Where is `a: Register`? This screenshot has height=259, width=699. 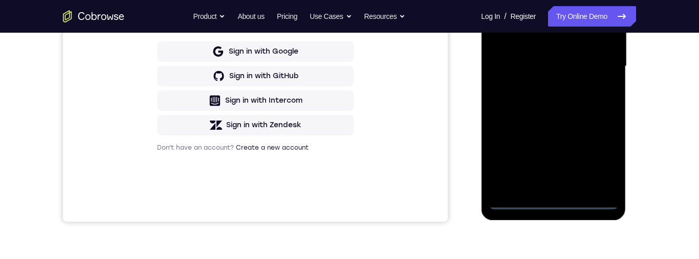
a: Register is located at coordinates (523, 16).